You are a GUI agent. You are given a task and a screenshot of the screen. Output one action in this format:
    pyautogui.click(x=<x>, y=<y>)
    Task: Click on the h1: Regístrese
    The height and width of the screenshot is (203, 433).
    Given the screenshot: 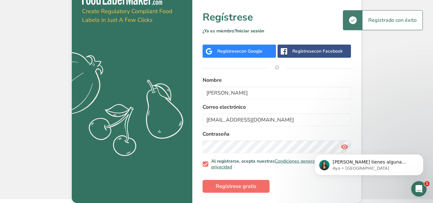 What is the action you would take?
    pyautogui.click(x=277, y=17)
    